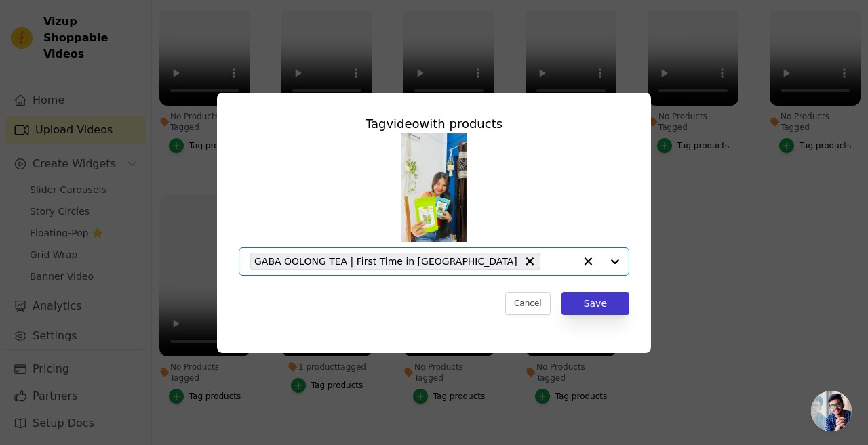  Describe the element at coordinates (528, 304) in the screenshot. I see `button: Cancel` at that location.